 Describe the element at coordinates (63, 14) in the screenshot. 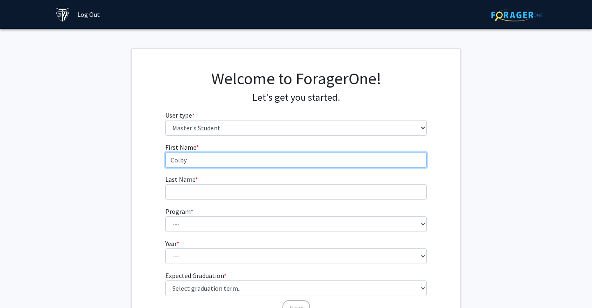

I see `img: Johns Hopkins University Logo` at that location.